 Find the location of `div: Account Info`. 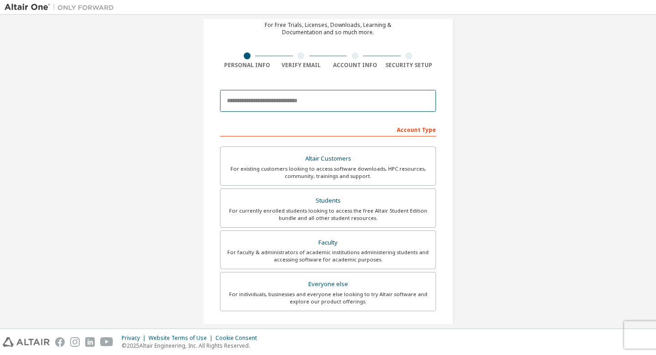

div: Account Info is located at coordinates (355, 65).